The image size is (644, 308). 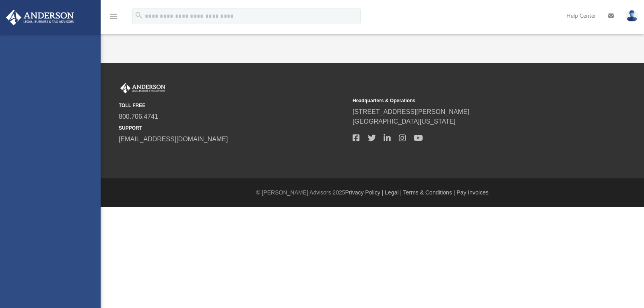 What do you see at coordinates (393, 193) in the screenshot?
I see `a: Legal |` at bounding box center [393, 193].